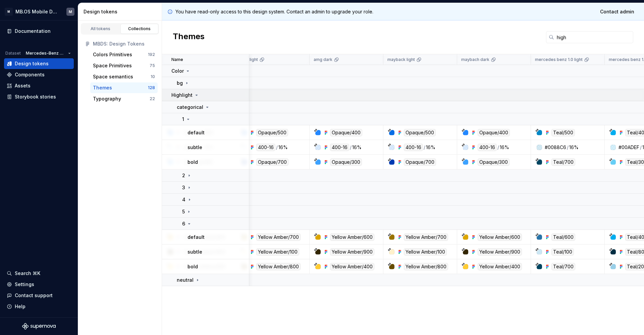  Describe the element at coordinates (22, 86) in the screenshot. I see `div: Assets` at that location.